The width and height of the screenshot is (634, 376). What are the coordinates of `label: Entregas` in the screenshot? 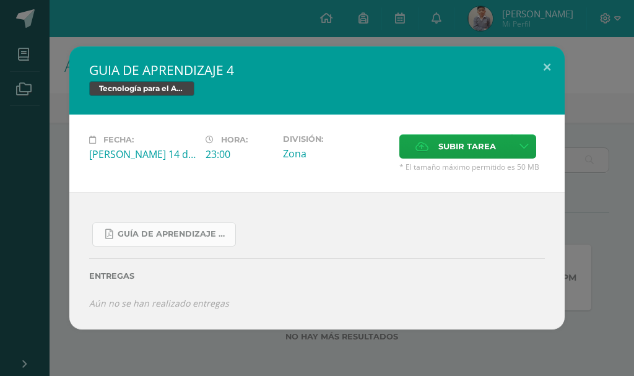 It's located at (317, 275).